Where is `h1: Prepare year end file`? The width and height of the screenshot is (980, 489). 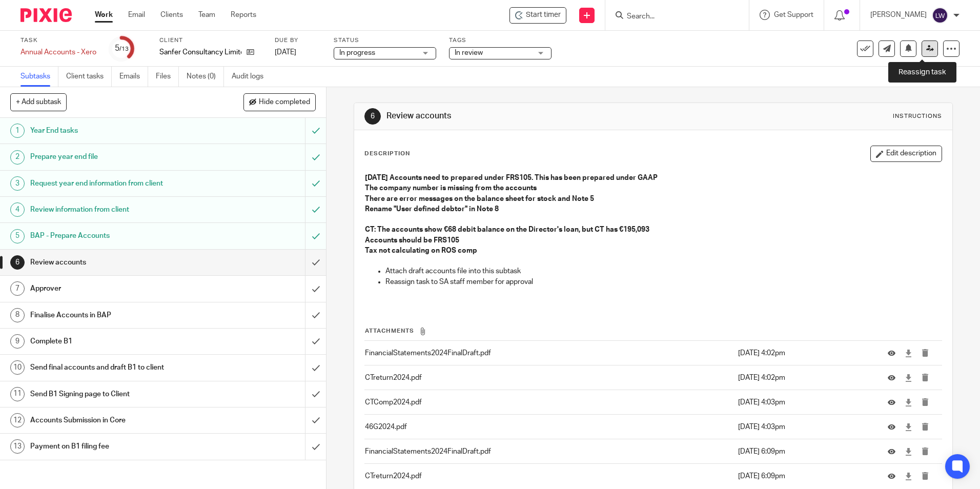 h1: Prepare year end file is located at coordinates (118, 157).